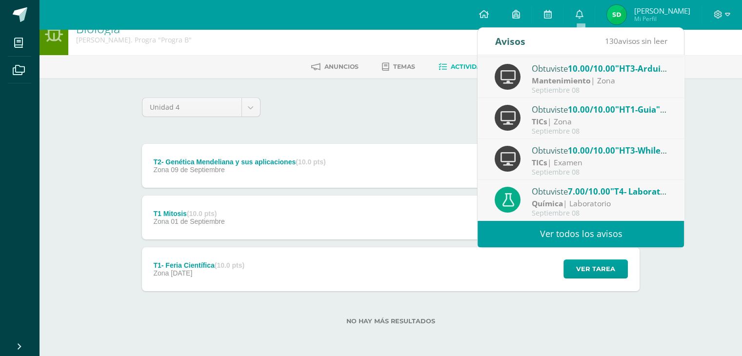 This screenshot has height=356, width=742. Describe the element at coordinates (596, 269) in the screenshot. I see `button: Ver tarea` at that location.